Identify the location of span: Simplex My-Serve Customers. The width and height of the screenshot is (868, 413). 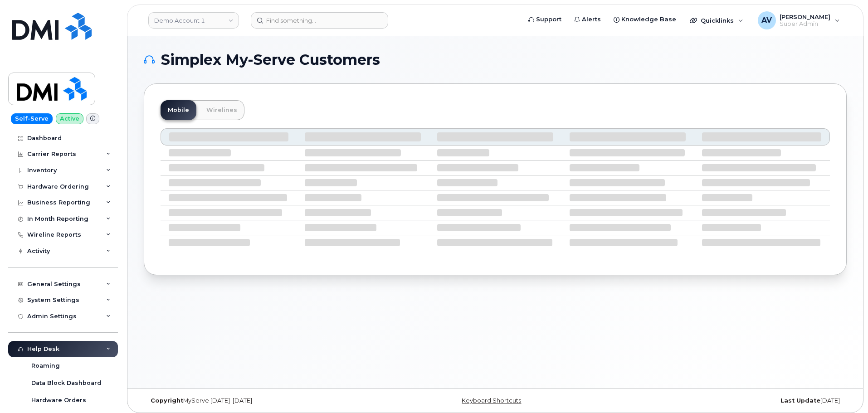
(271, 60).